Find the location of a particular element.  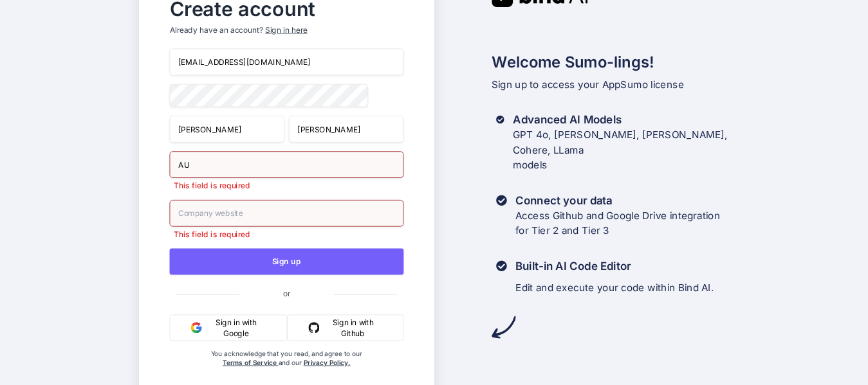

a: Terms of Service is located at coordinates (250, 363).